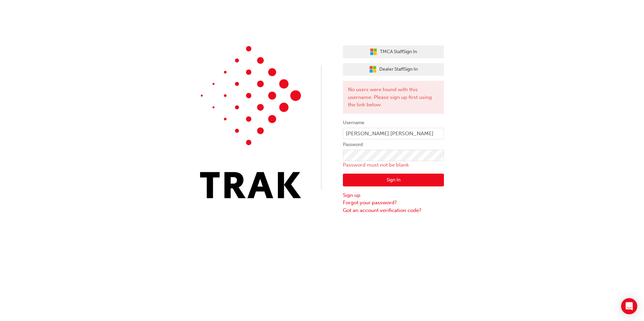 The width and height of the screenshot is (644, 321). Describe the element at coordinates (393, 144) in the screenshot. I see `label: Password` at that location.